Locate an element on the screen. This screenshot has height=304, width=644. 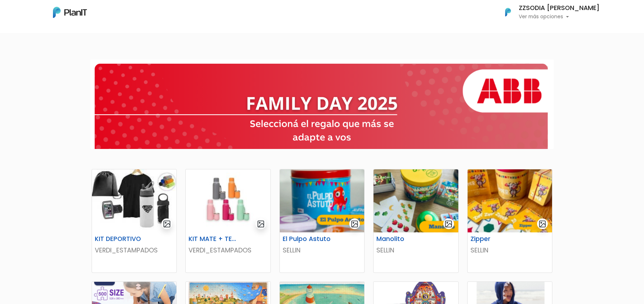
a: gallery-light KIT MATE + TERMO VERDI_ESTAMPADOS is located at coordinates (228, 221).